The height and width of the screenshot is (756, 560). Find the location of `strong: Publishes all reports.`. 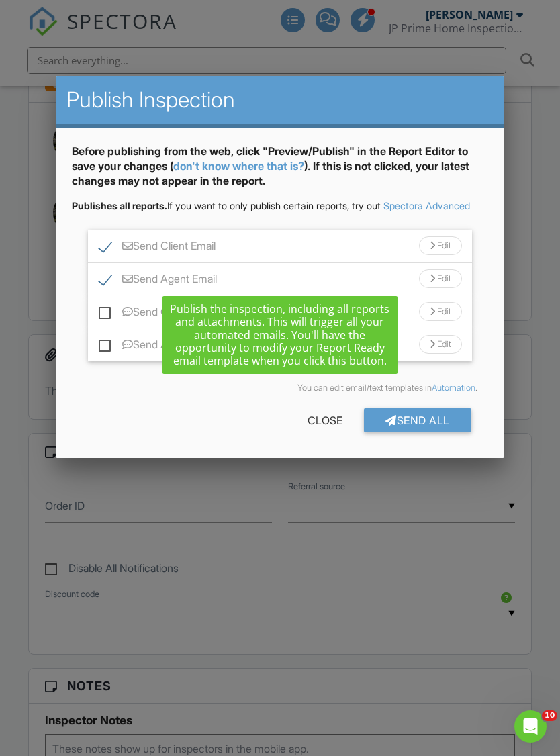

strong: Publishes all reports. is located at coordinates (119, 205).